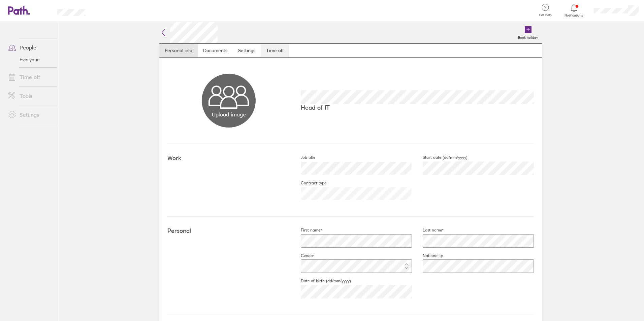  Describe the element at coordinates (574, 11) in the screenshot. I see `a: Notifications` at that location.